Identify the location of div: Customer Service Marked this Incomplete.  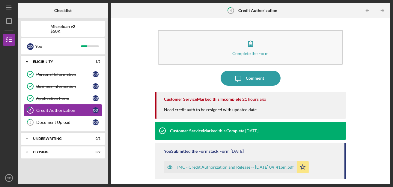
(203, 99).